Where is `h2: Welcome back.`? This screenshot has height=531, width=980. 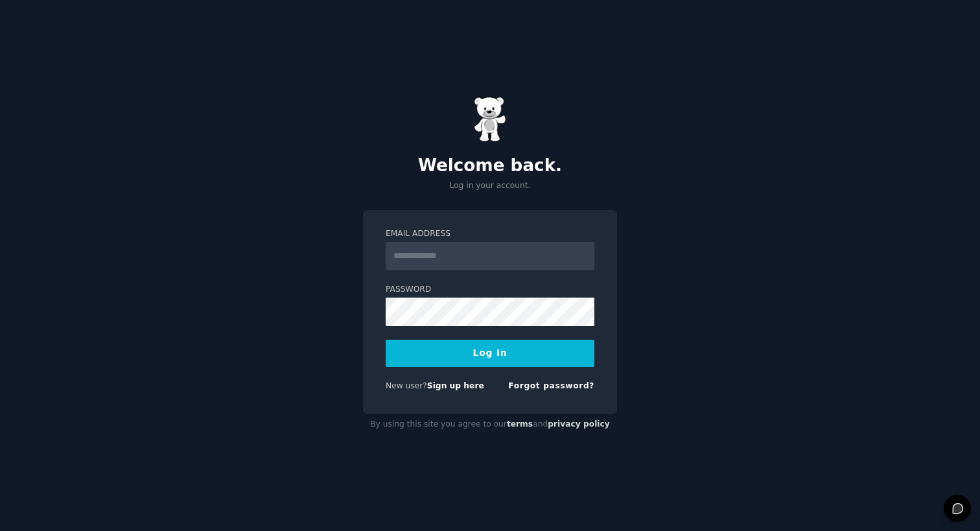 h2: Welcome back. is located at coordinates (490, 166).